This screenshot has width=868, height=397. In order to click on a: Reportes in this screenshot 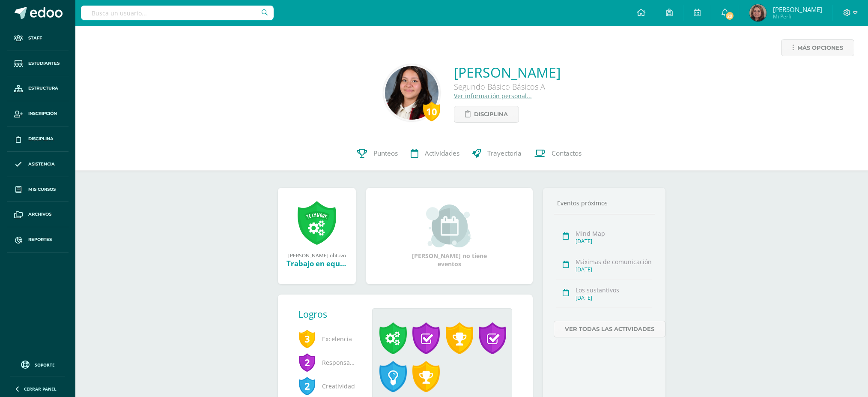, I will do `click(37, 239)`.